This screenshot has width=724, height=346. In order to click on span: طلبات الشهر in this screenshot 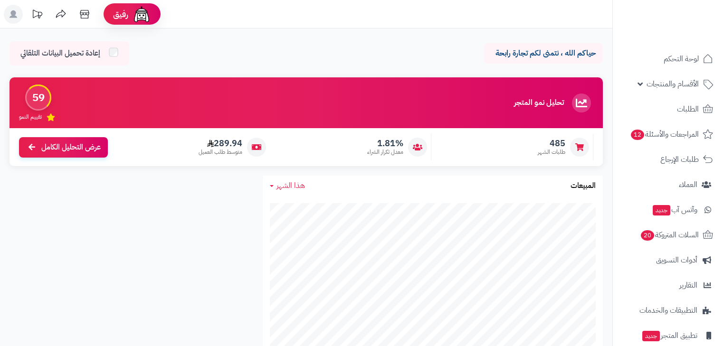, I will do `click(552, 152)`.